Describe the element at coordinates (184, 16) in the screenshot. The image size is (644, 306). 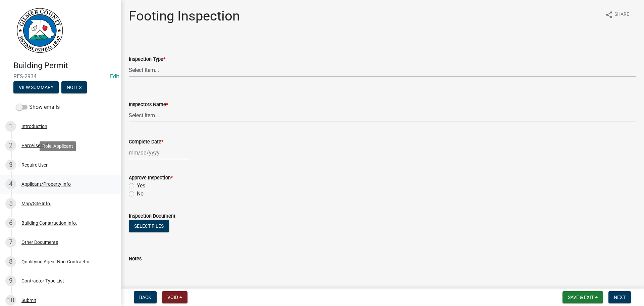
I see `h1: Footing Inspection` at that location.